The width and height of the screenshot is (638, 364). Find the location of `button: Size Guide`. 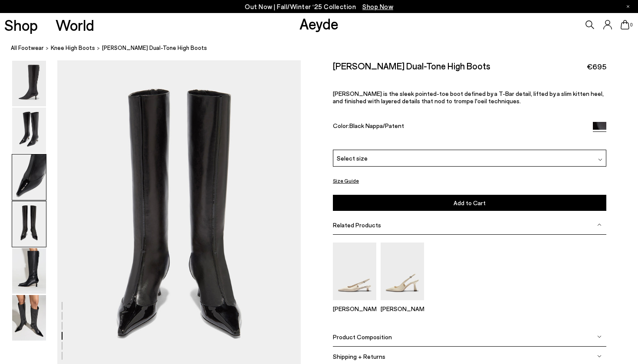

button: Size Guide is located at coordinates (346, 180).